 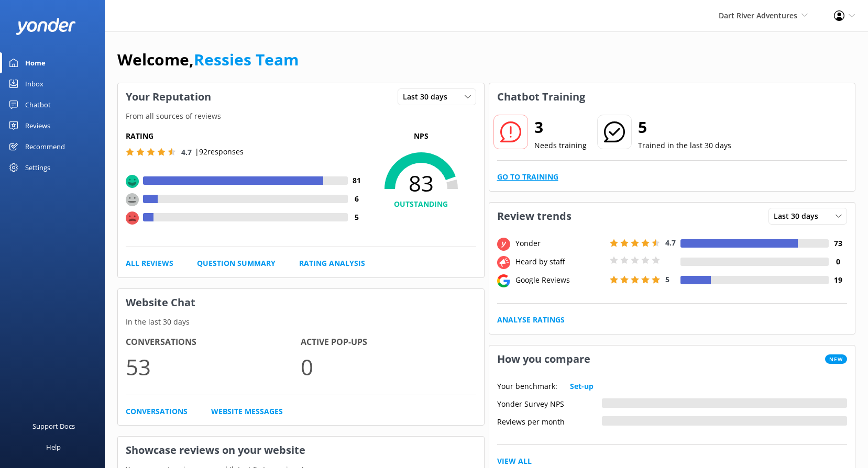 What do you see at coordinates (246, 136) in the screenshot?
I see `h5: Rating` at bounding box center [246, 136].